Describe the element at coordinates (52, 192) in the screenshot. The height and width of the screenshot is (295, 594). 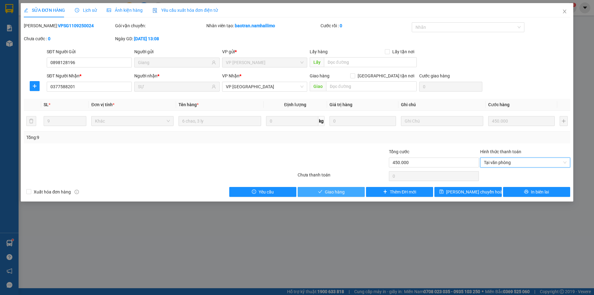
I see `span: Xuất hóa đơn hàng` at that location.